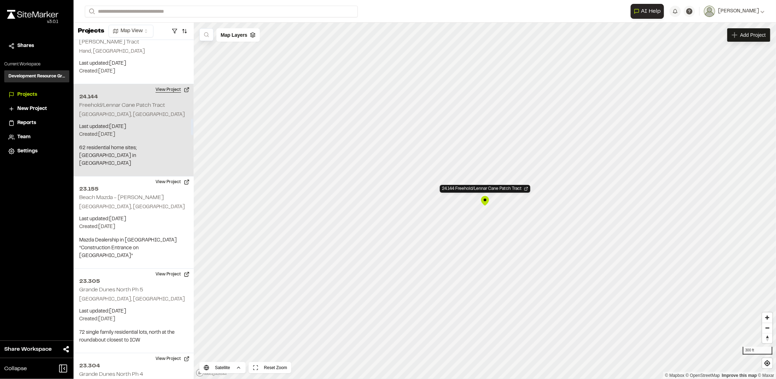 This screenshot has height=379, width=776. I want to click on button: Find my location, so click(768, 363).